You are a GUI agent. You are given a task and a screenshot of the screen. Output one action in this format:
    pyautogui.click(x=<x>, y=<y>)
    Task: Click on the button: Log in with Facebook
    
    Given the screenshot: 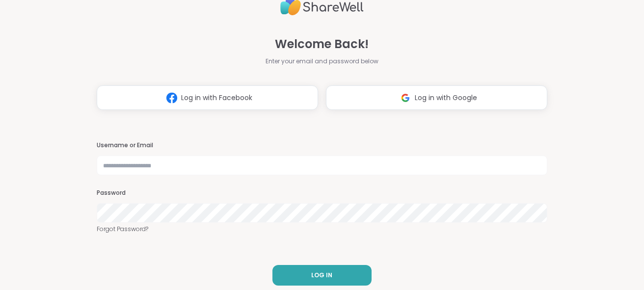 What is the action you would take?
    pyautogui.click(x=207, y=98)
    